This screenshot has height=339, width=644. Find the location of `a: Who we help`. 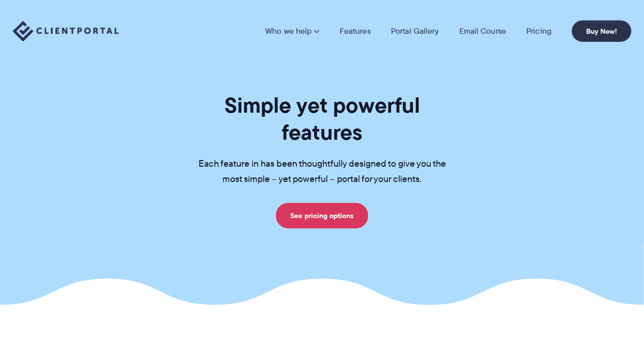

a: Who we help is located at coordinates (292, 31).